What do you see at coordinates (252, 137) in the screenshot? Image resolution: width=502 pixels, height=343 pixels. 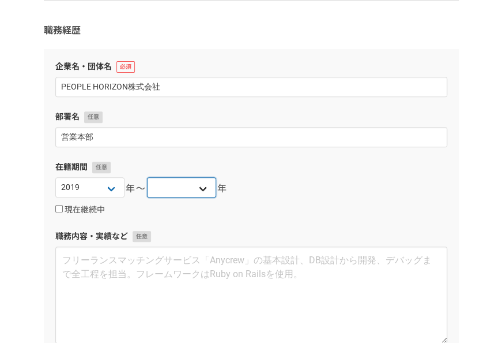 I see `input: 開発2部` at bounding box center [252, 137].